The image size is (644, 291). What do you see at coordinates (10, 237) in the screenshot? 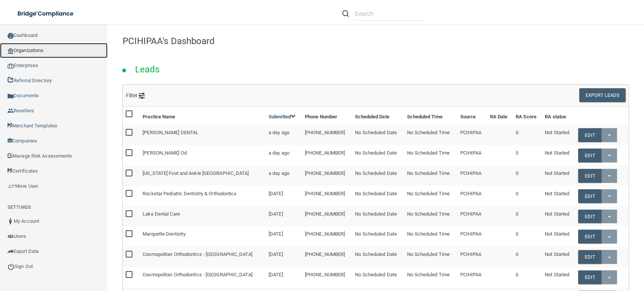
I see `img: icon-users.e205127d.png` at bounding box center [10, 237].